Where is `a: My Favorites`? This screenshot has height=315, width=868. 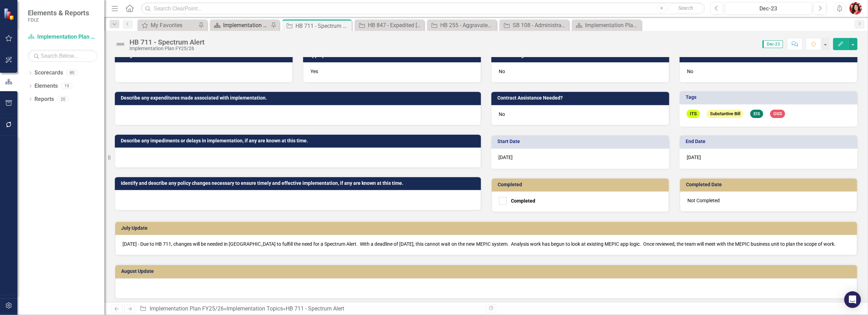
a: My Favorites is located at coordinates (168, 25).